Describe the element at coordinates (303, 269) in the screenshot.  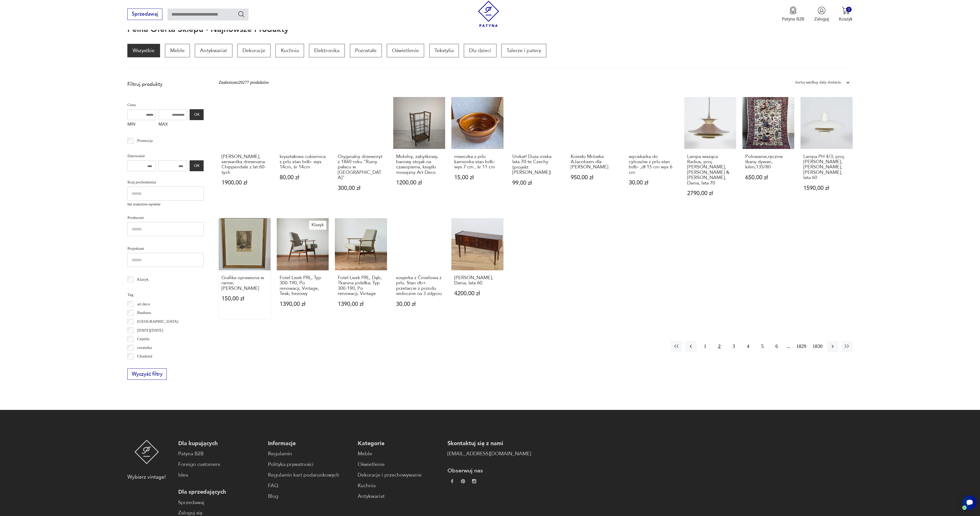
I see `a: KlasykFotel Lisek PRL, Typ 300-190, Po renowacji, Vintage, Teak; beżowyFotel Lisek PRL, Typ 300-1...` at that location.